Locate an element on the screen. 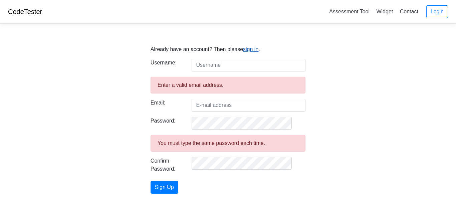 The height and width of the screenshot is (200, 456). a: Widget is located at coordinates (385, 11).